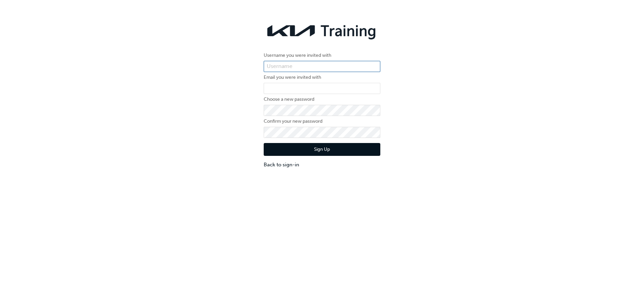  I want to click on img: kia-training, so click(322, 31).